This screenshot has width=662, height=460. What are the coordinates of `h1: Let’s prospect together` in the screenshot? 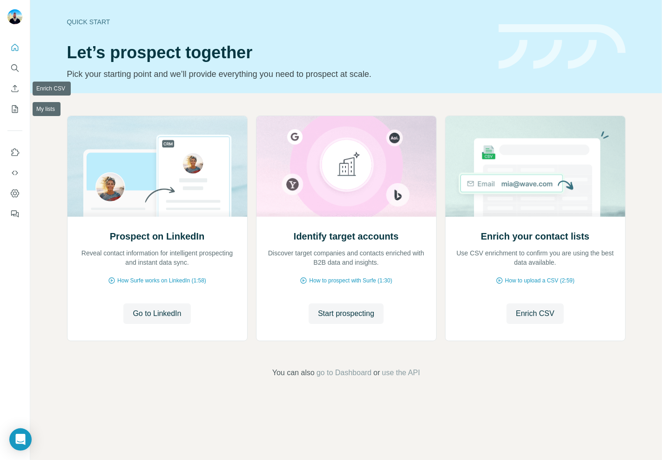 It's located at (277, 53).